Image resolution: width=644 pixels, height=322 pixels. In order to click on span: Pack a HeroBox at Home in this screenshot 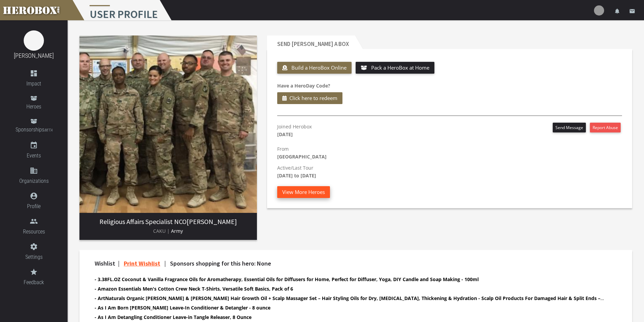, I will do `click(400, 68)`.